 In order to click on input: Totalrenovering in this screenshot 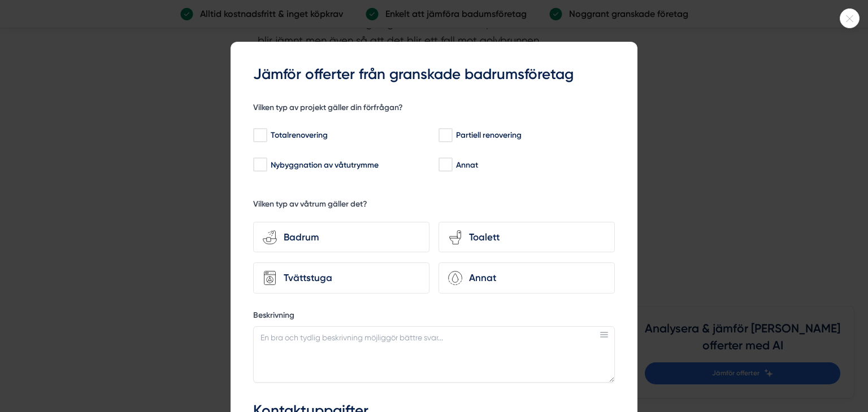, I will do `click(260, 136)`.